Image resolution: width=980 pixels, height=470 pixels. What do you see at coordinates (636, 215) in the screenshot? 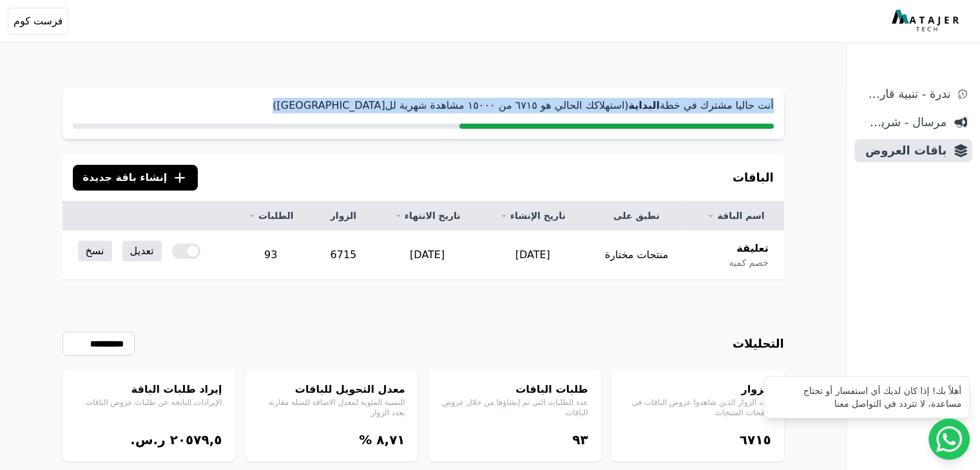
I see `th: تطبق على` at bounding box center [636, 215].